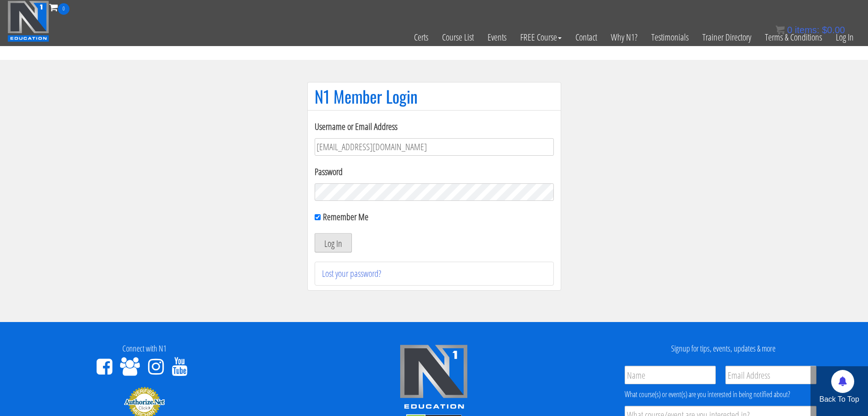 Image resolution: width=868 pixels, height=416 pixels. I want to click on h4: Signup for tips, events, updates & more, so click(724, 349).